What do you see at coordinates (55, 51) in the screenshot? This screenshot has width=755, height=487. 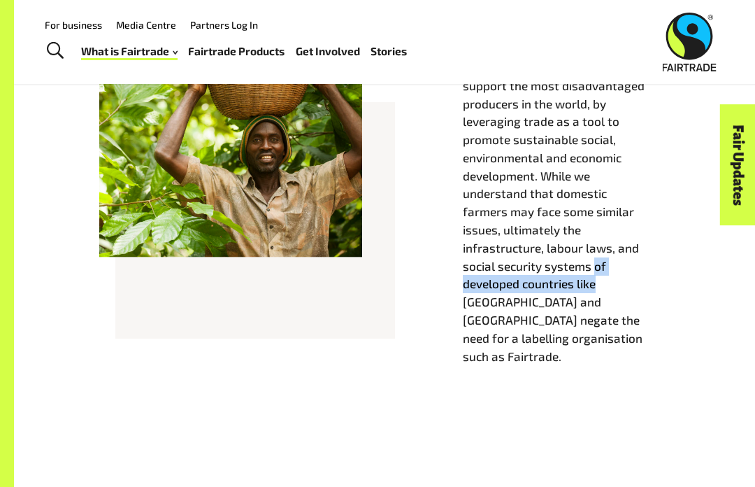 I see `a: Toggle Search` at bounding box center [55, 51].